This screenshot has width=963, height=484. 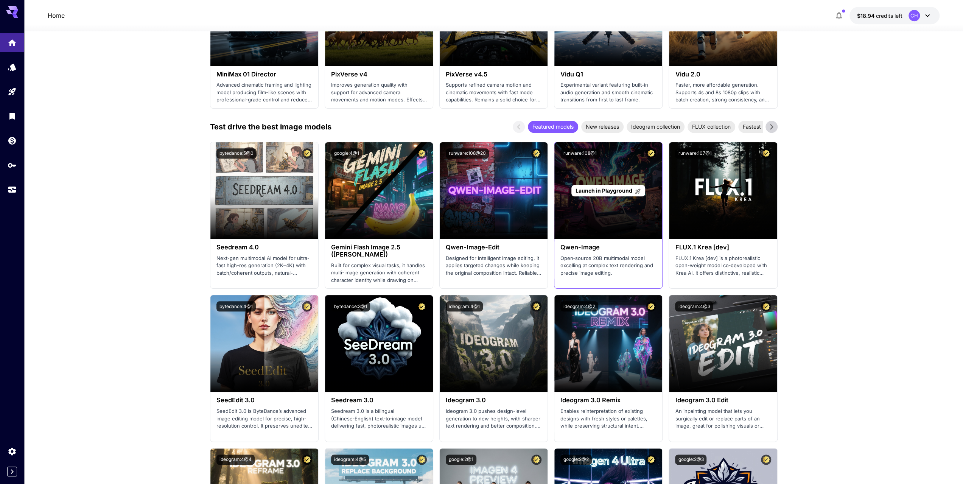 I want to click on h3: Vidu Q1, so click(x=608, y=74).